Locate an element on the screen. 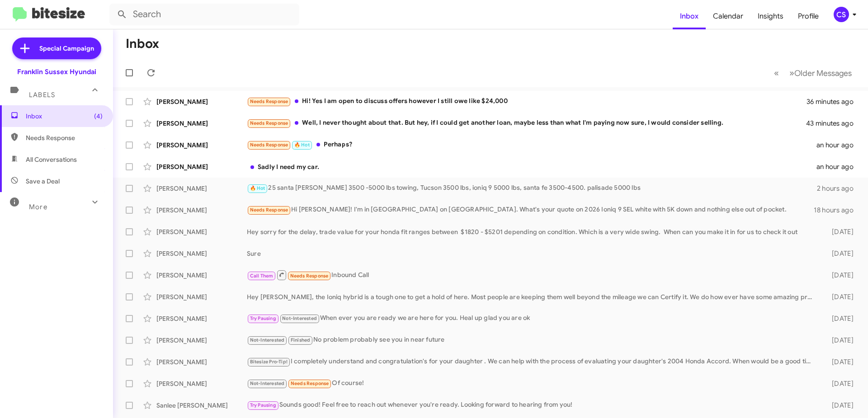 The height and width of the screenshot is (418, 868). span: Calendar is located at coordinates (728, 16).